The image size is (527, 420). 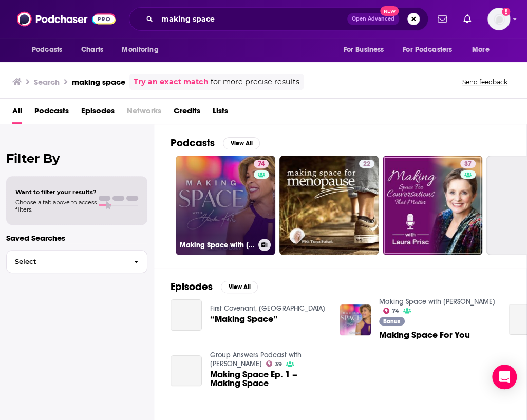 What do you see at coordinates (506, 12) in the screenshot?
I see `svg: Add a profile image` at bounding box center [506, 12].